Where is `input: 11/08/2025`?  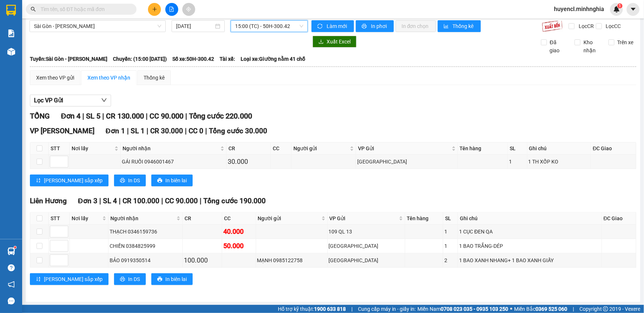
input: 11/08/2025 is located at coordinates (195, 26).